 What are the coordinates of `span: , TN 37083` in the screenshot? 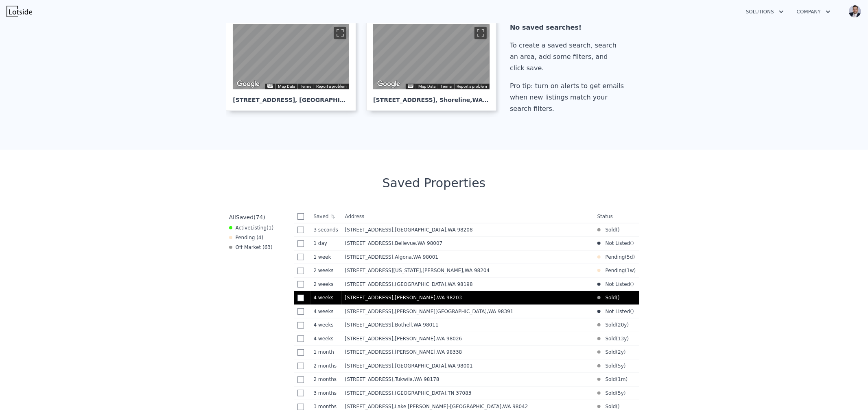 It's located at (459, 394).